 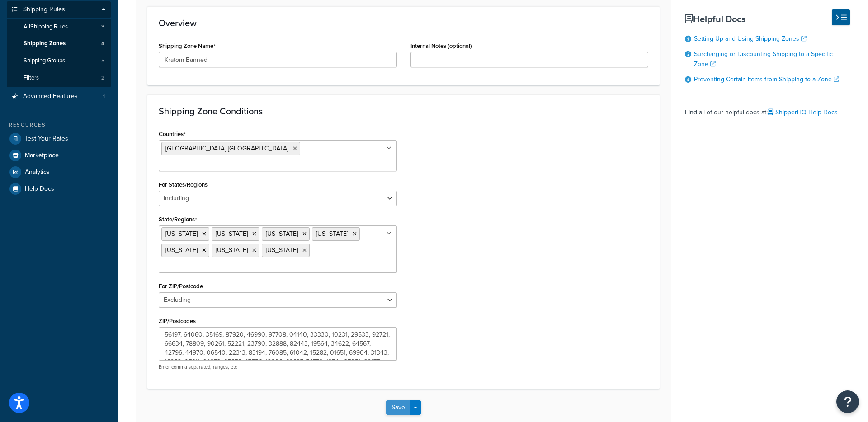 I want to click on a: Preventing Certain Items from Shipping to a Zone, so click(x=766, y=79).